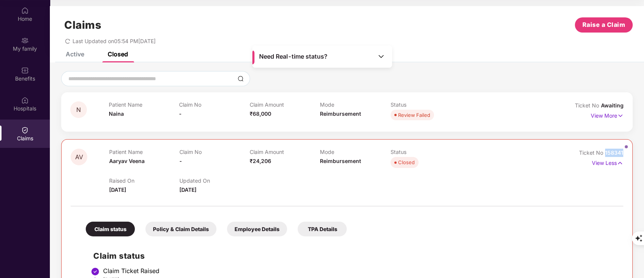 Image resolution: width=644 pixels, height=278 pixels. What do you see at coordinates (25, 100) in the screenshot?
I see `img: svg+xml;base64,PHN2ZyBpZD0iSG9zcGl0YWxzIiB4bWxucz0iaHR0cDovL3d3dy53My5vcmcvMjAwMC9zdmciIHdpZHRoPS...` at bounding box center [25, 100].